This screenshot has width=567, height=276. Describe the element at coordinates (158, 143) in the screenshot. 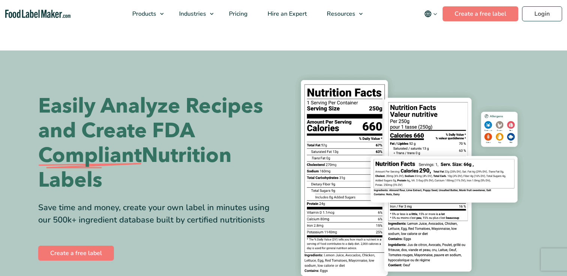

I see `h1: Easily Analyze Recipes and Create FDA Nutrition Labels` at that location.